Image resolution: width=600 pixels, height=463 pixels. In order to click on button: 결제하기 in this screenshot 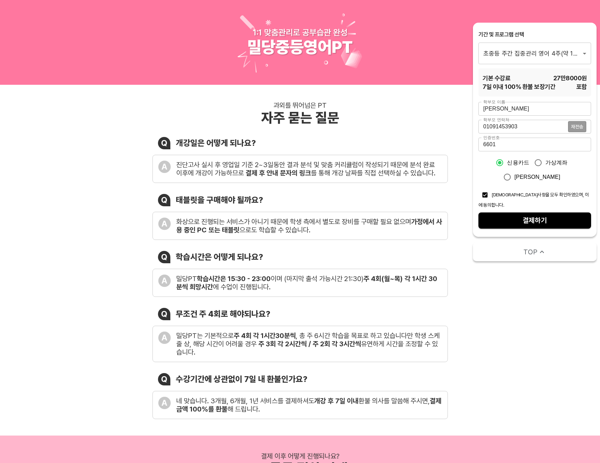, I will do `click(535, 221)`.